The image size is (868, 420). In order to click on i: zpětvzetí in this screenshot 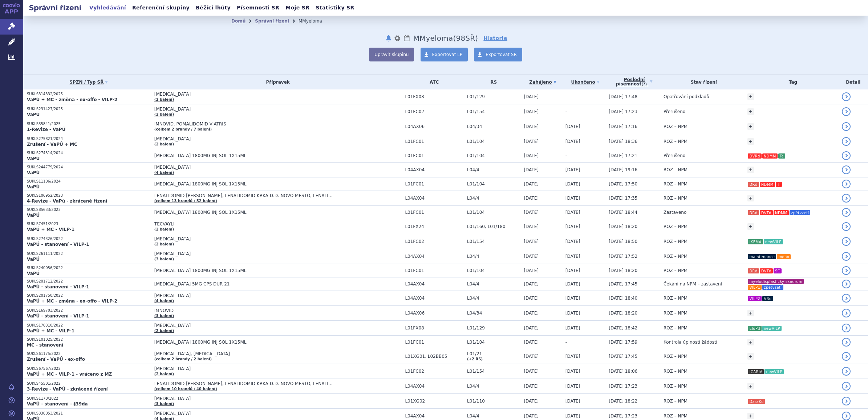, I will do `click(773, 287)`.